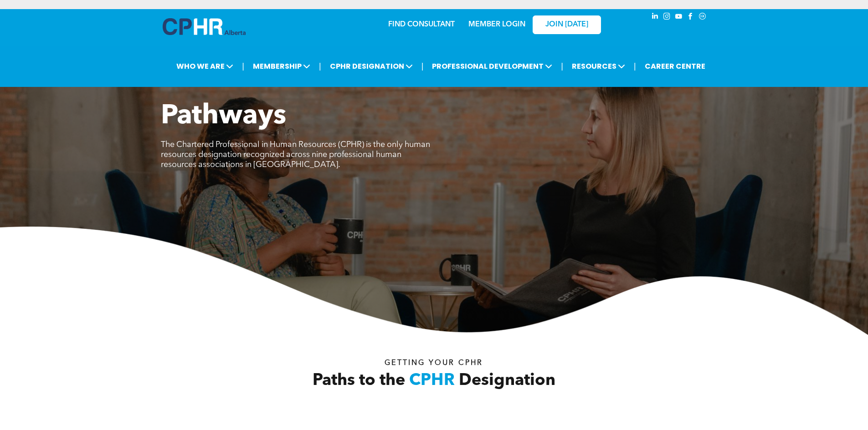 This screenshot has height=430, width=868. What do you see at coordinates (667, 18) in the screenshot?
I see `a: instagram` at bounding box center [667, 18].